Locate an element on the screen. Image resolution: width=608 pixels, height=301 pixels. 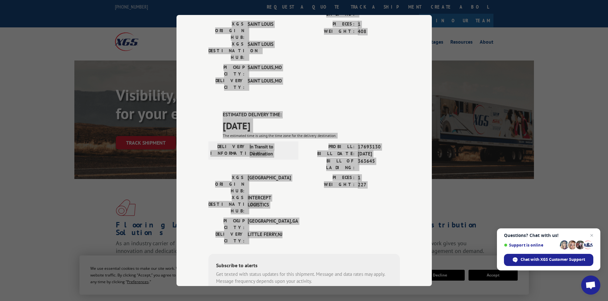
span: 227 is located at coordinates (379, 185).